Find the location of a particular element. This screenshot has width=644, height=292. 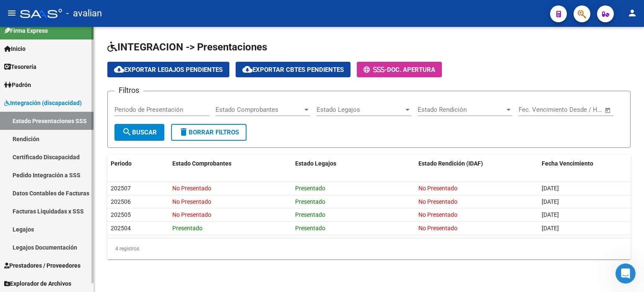

mat-icon: person is located at coordinates (632, 13).